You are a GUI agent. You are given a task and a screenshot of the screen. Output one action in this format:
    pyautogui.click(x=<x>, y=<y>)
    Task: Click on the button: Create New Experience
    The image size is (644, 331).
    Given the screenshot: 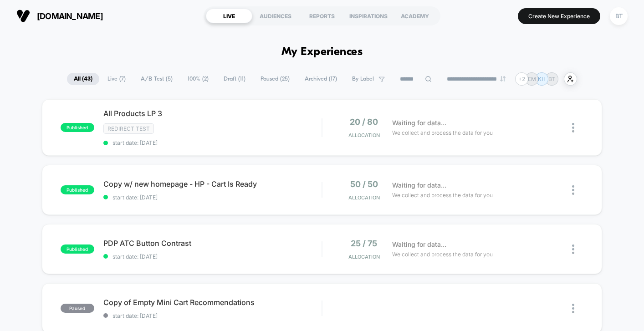 What is the action you would take?
    pyautogui.click(x=559, y=16)
    